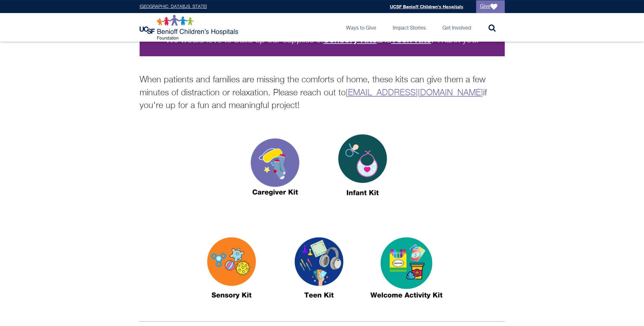  What do you see at coordinates (427, 6) in the screenshot?
I see `a: UCSF Benioff Children's Hospitals` at bounding box center [427, 6].